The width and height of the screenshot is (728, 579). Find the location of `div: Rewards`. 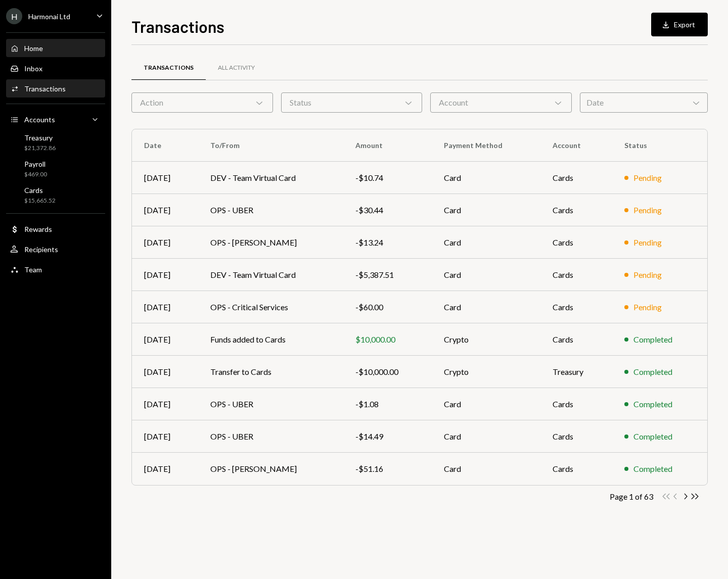

div: Rewards is located at coordinates (38, 229).